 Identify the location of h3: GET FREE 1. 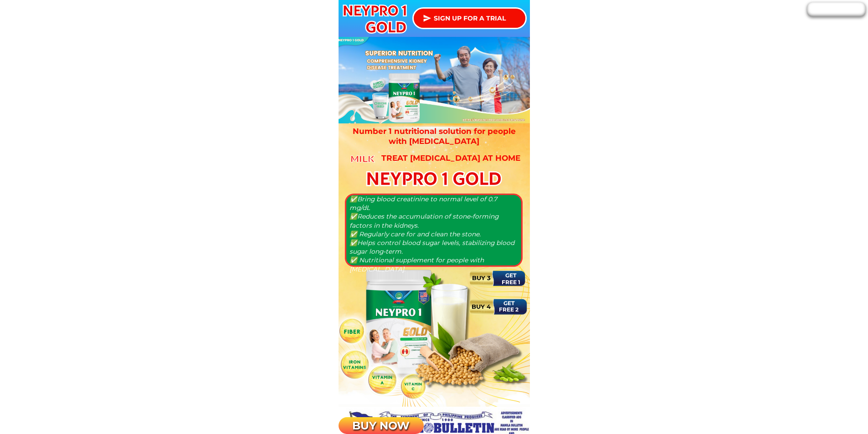
(511, 279).